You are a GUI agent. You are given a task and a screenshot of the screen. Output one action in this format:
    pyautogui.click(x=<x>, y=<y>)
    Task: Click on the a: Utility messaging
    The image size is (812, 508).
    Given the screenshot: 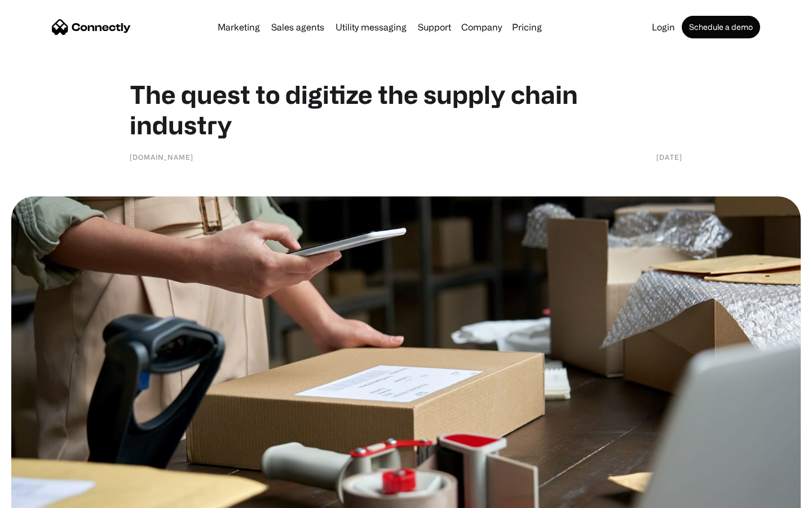 What is the action you would take?
    pyautogui.click(x=371, y=27)
    